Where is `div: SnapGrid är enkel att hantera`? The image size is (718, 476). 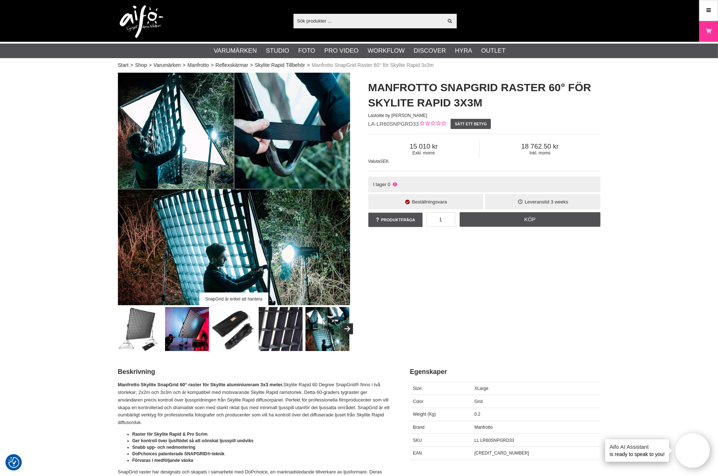 div: SnapGrid är enkel att hantera is located at coordinates (234, 298).